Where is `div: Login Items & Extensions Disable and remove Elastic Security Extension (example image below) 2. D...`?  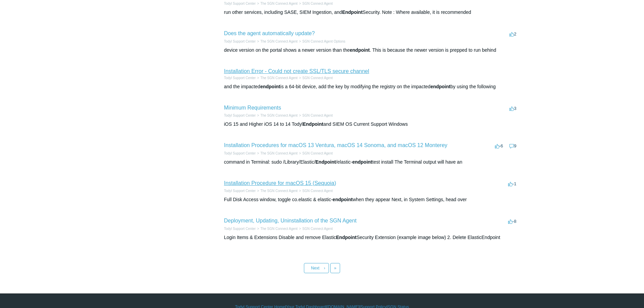 div: Login Items & Extensions Disable and remove Elastic Security Extension (example image below) 2. D... is located at coordinates (371, 237).